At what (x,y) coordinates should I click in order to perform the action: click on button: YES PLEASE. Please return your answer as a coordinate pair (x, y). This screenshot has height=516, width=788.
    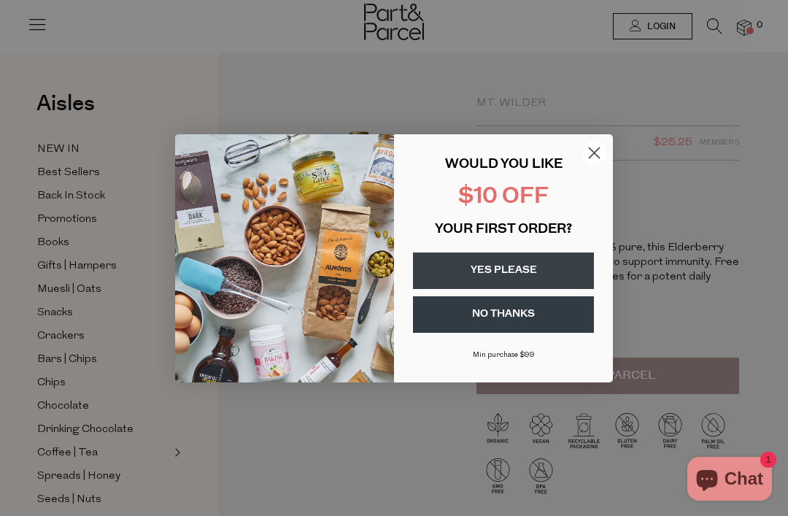
    Looking at the image, I should click on (503, 271).